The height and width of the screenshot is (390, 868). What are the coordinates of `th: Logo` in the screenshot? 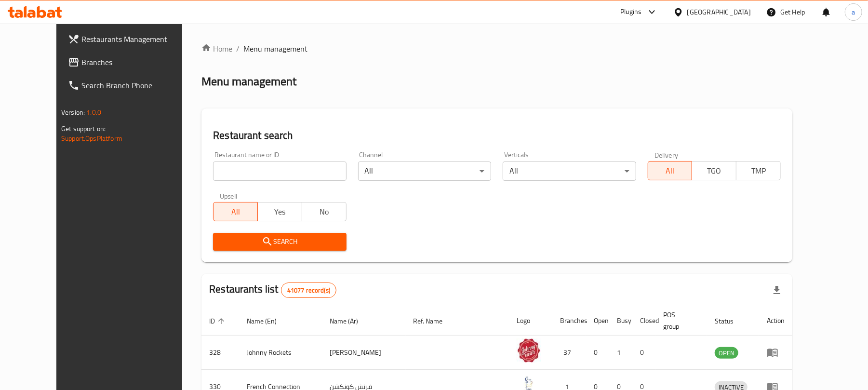 It's located at (531, 321).